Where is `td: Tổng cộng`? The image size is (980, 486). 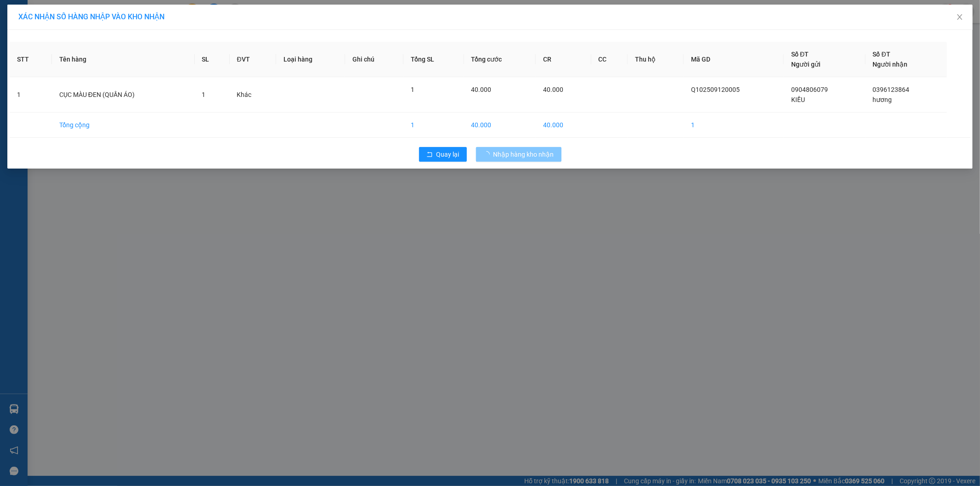
td: Tổng cộng is located at coordinates (123, 125).